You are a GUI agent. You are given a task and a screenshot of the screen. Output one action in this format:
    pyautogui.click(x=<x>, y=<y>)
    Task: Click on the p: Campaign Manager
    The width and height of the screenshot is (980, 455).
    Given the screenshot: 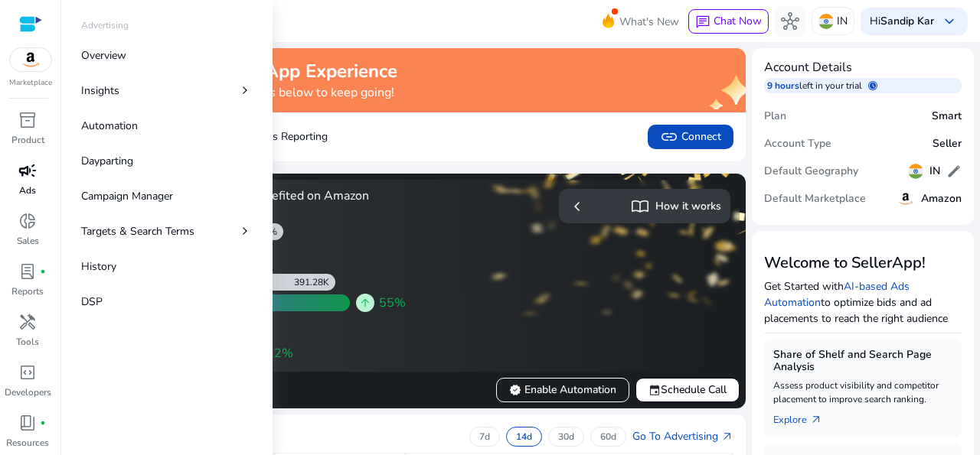 What is the action you would take?
    pyautogui.click(x=127, y=196)
    